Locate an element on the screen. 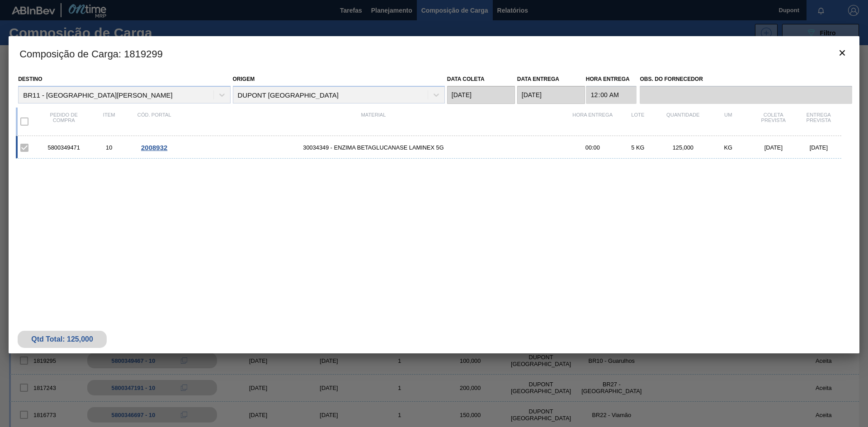  div: Cód. Portal is located at coordinates (154, 122).